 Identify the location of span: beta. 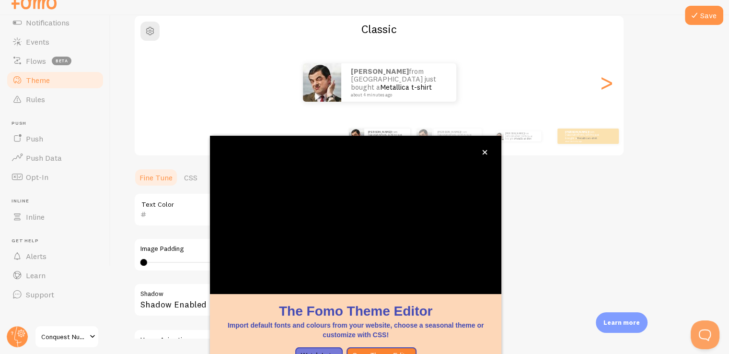
(61, 61).